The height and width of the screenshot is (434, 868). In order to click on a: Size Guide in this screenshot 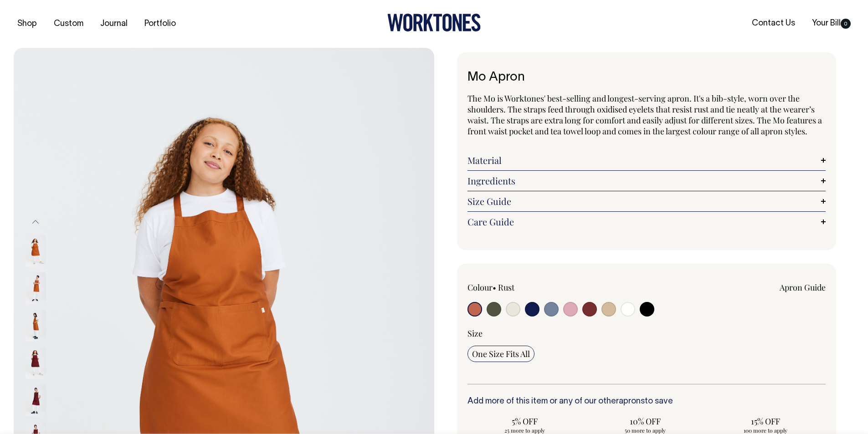, I will do `click(647, 201)`.